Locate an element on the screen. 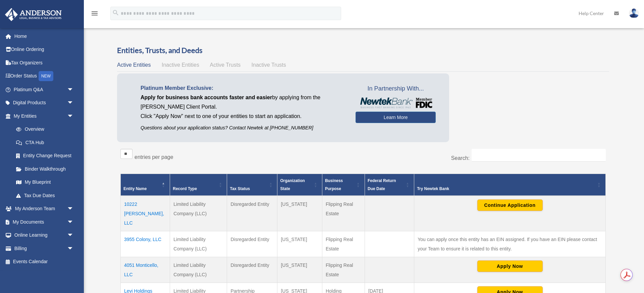  img: User Pic is located at coordinates (634, 13).